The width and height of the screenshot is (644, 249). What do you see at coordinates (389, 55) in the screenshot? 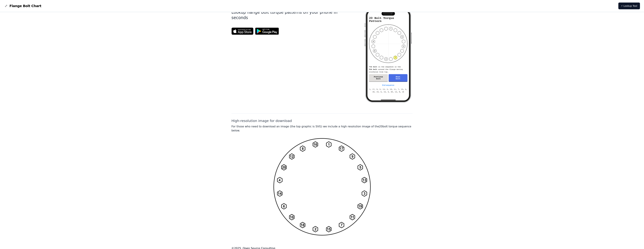
I see `img: Flange bolt chart app screenshot` at bounding box center [389, 55].